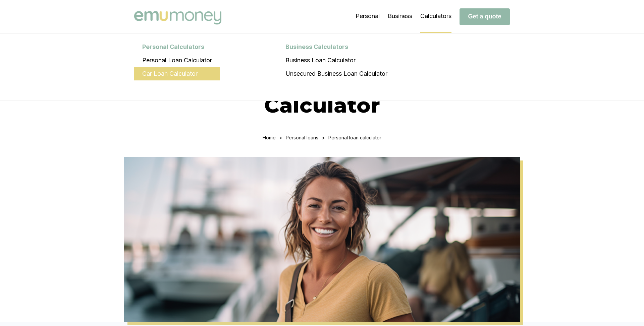  I want to click on a: Personal loans, so click(302, 137).